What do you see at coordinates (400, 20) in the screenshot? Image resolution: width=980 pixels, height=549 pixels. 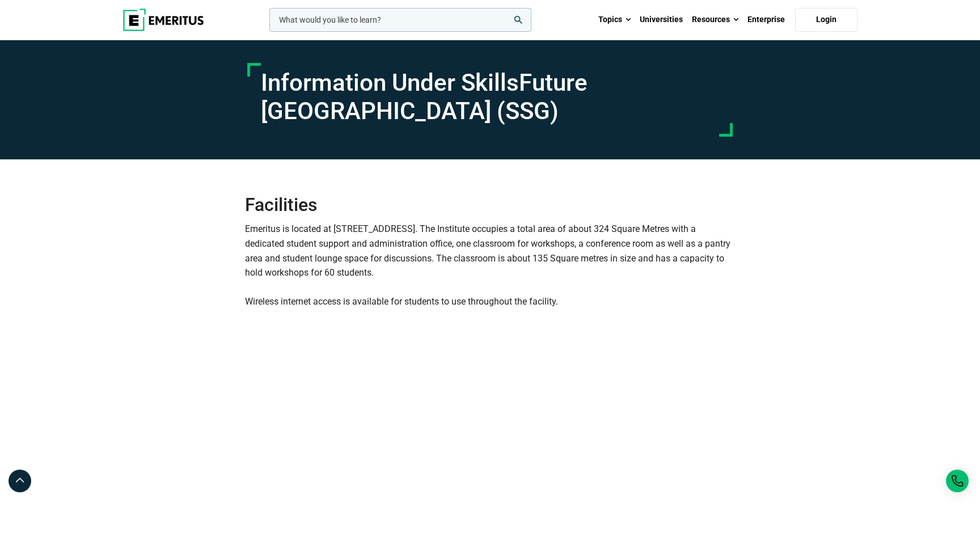 I see `input: woocommerce-product-search-field-0` at bounding box center [400, 20].